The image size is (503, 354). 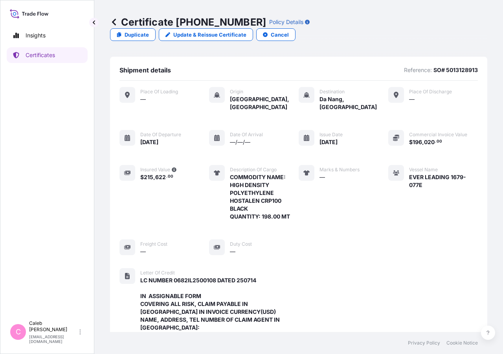 What do you see at coordinates (241, 244) in the screenshot?
I see `span: Duty Cost` at bounding box center [241, 244].